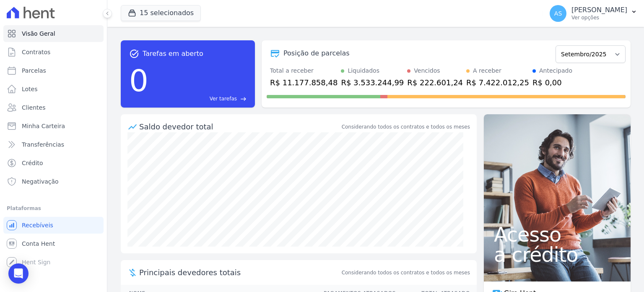 The height and width of the screenshot is (292, 644). Describe the element at coordinates (36, 52) in the screenshot. I see `span: Contratos` at that location.